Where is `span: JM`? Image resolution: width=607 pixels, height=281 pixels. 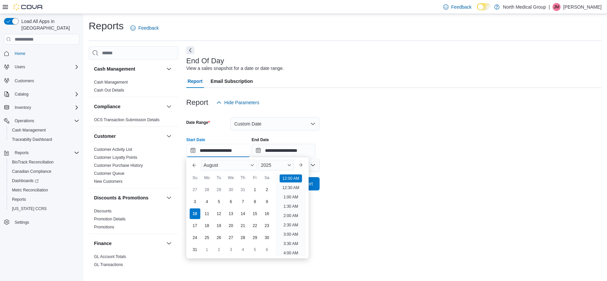 span: JM is located at coordinates (557, 7).